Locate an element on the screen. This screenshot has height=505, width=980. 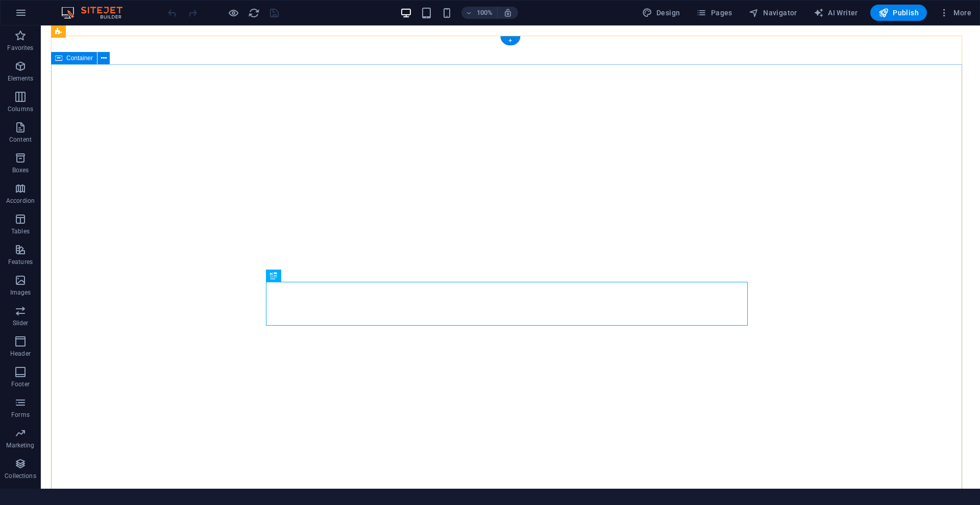
div: Design (Ctrl+Alt+Y) is located at coordinates (661, 12).